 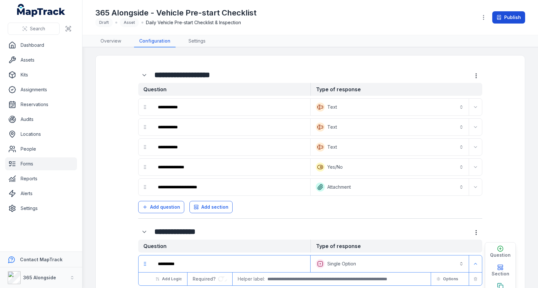 What do you see at coordinates (41, 259) in the screenshot?
I see `strong: Contact MapTrack` at bounding box center [41, 259].